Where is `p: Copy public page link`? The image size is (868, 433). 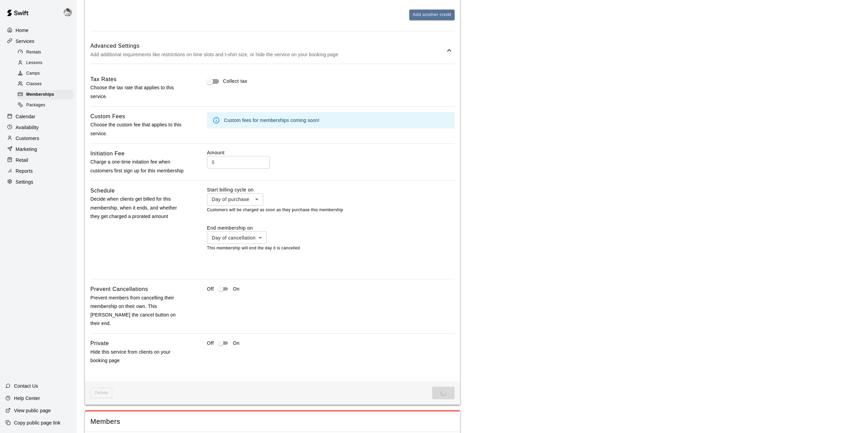 p: Copy public page link is located at coordinates (37, 423).